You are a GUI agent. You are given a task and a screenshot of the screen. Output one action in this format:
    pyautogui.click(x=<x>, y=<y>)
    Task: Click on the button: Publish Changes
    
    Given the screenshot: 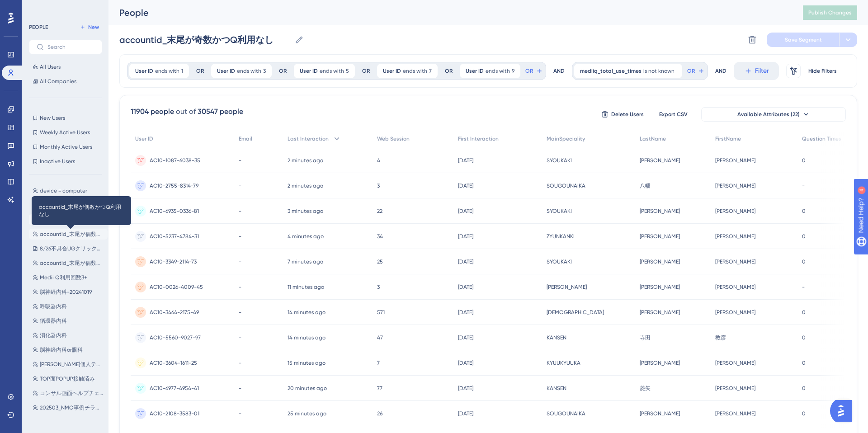 What is the action you would take?
    pyautogui.click(x=830, y=12)
    